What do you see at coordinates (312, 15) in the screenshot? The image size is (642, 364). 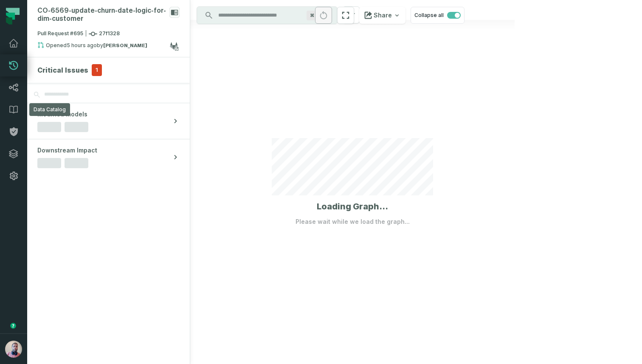 I see `span: Press ⌘ + K to focus the search bar` at bounding box center [312, 15].